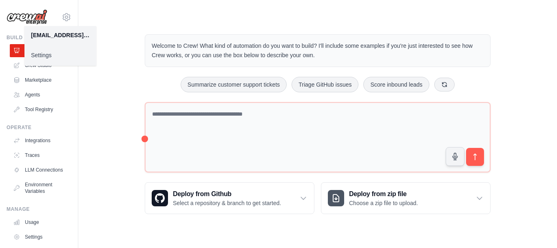 This screenshot has height=248, width=557. Describe the element at coordinates (537, 228) in the screenshot. I see `div: Виджет чата` at that location.